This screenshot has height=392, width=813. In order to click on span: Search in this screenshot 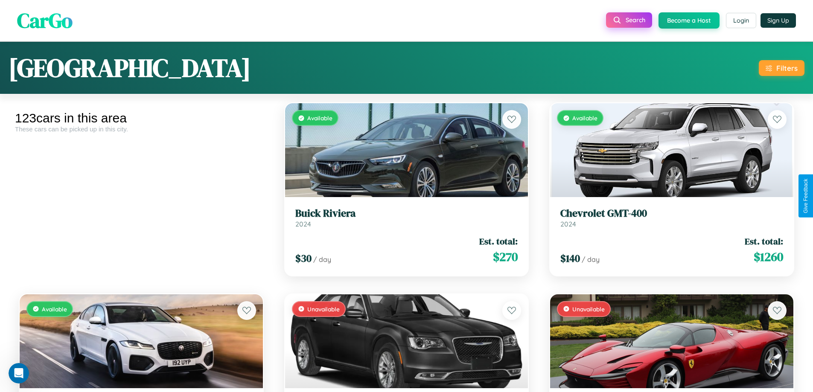, I will do `click(635, 20)`.